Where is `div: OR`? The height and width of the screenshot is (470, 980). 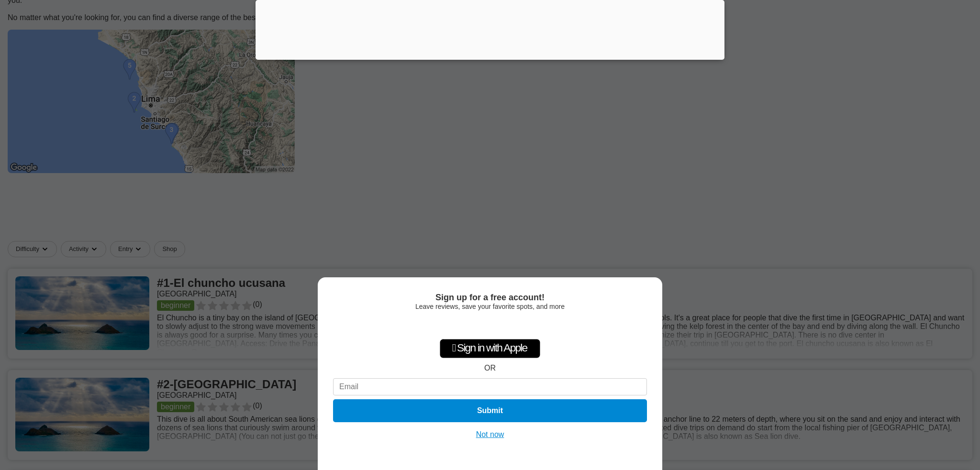 div: OR is located at coordinates (490, 368).